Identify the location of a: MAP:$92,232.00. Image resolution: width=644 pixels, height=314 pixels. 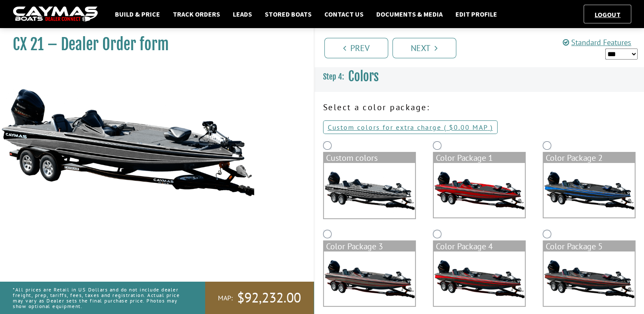
(259, 298).